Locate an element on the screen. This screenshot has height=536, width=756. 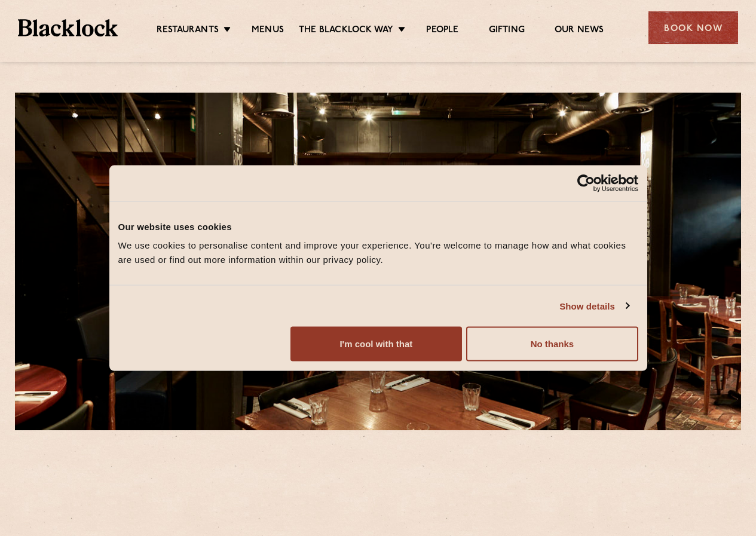
div: Our website uses cookies is located at coordinates (378, 226).